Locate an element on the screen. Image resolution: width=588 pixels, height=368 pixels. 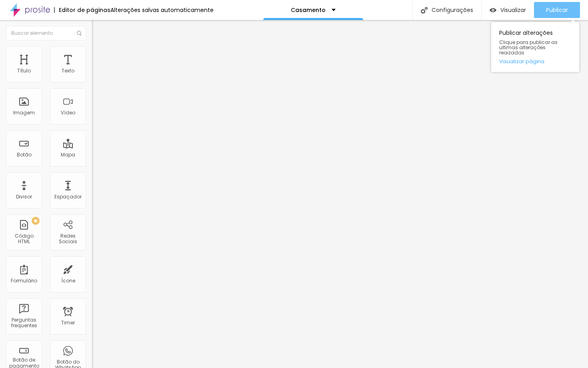
div: Redes Sociais is located at coordinates (67, 238).